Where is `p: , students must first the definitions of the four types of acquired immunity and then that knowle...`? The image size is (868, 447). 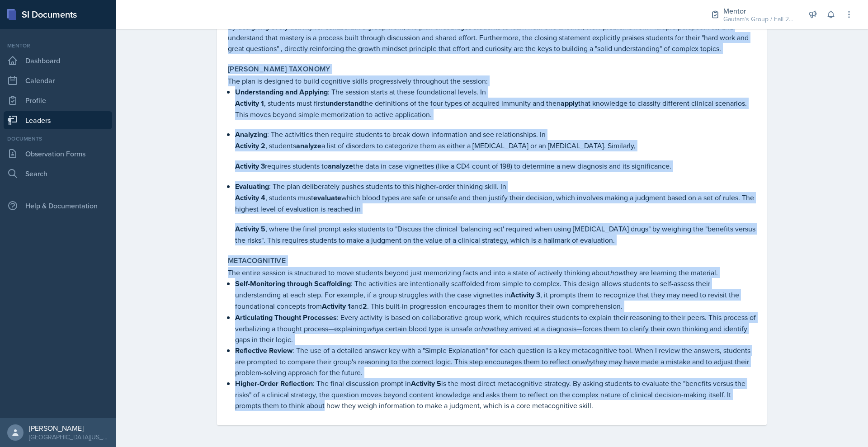
p: , students must first the definitions of the four types of acquired immunity and then that knowle... is located at coordinates (496, 108).